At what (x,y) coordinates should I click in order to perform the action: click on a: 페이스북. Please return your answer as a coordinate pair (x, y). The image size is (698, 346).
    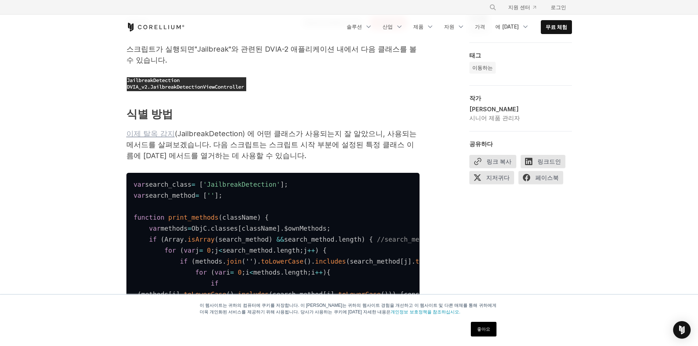
    Looking at the image, I should click on (543, 179).